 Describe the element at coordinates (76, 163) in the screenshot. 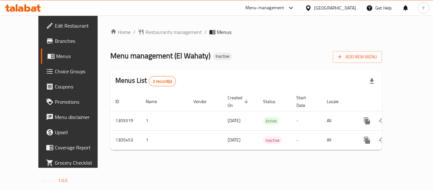

I see `a: Grocery Checklist` at that location.